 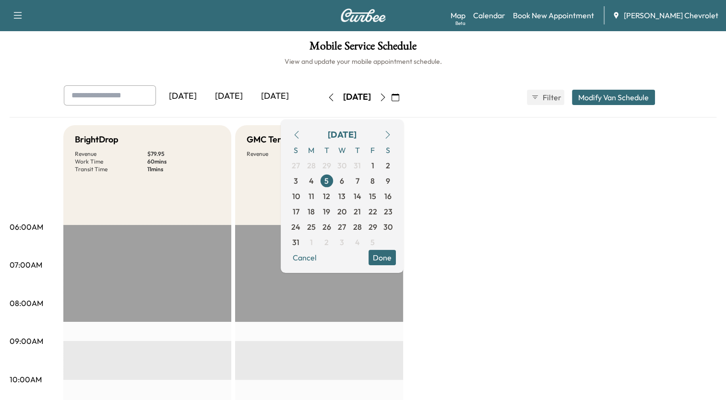 What do you see at coordinates (296, 196) in the screenshot?
I see `span: 10` at bounding box center [296, 196].